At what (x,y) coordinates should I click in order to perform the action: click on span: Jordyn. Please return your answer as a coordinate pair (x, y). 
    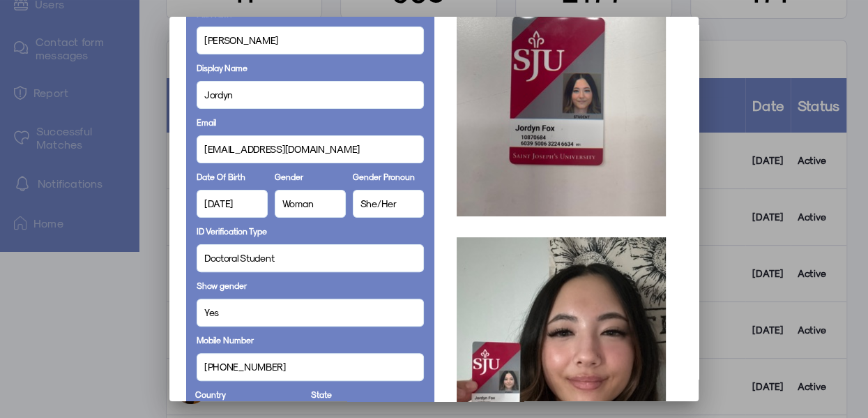
    Looking at the image, I should click on (218, 94).